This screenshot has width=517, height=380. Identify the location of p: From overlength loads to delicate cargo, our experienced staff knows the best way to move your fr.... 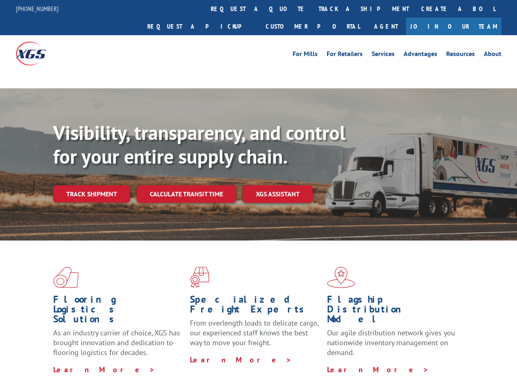
(255, 336).